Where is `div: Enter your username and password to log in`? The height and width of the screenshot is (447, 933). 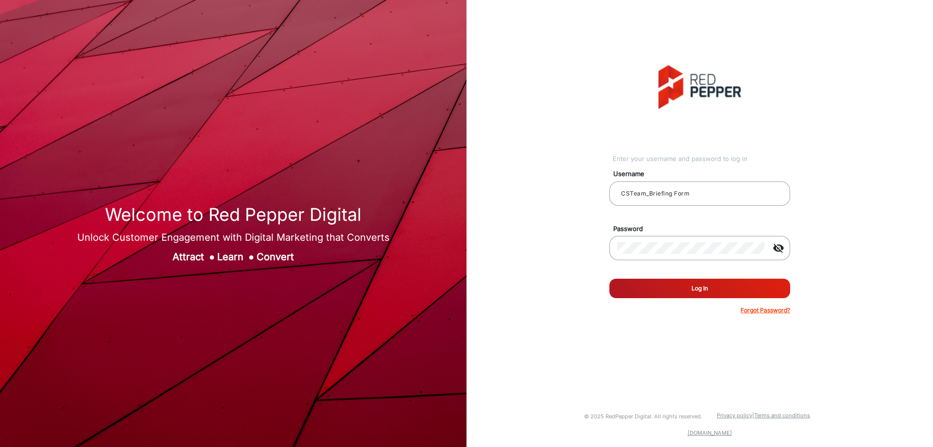 div: Enter your username and password to log in is located at coordinates (701, 159).